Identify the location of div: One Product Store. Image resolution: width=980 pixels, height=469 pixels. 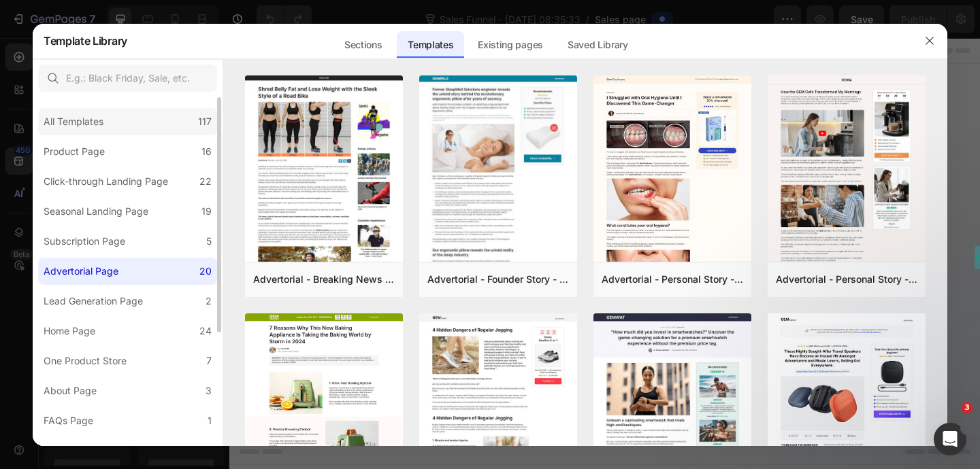
(85, 361).